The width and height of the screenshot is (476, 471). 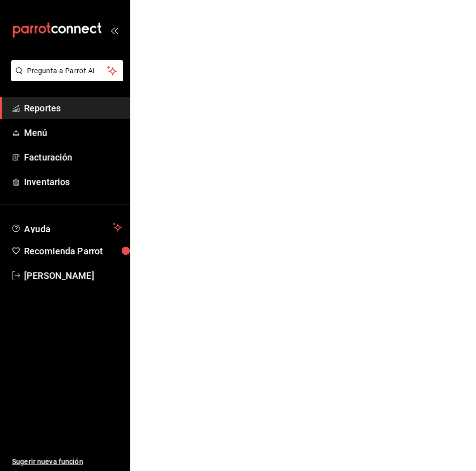 What do you see at coordinates (67, 70) in the screenshot?
I see `span: Pregunta a Parrot AI` at bounding box center [67, 70].